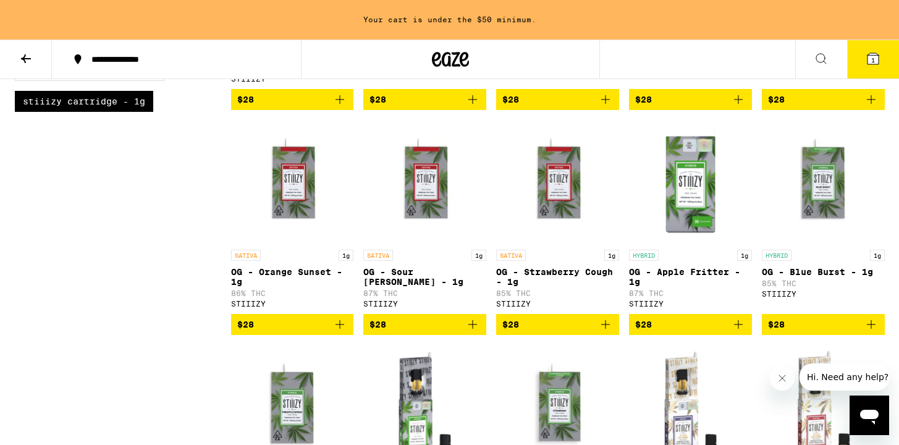 This screenshot has height=445, width=899. I want to click on img: STIIIZY - OG - Blue Burst - 1g, so click(823, 182).